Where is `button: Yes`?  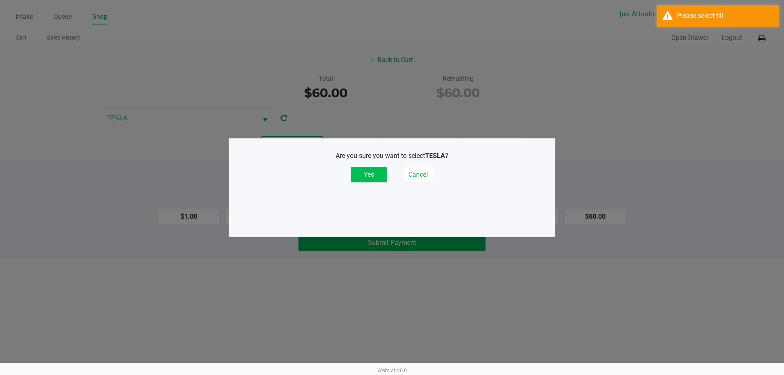 button: Yes is located at coordinates (369, 175).